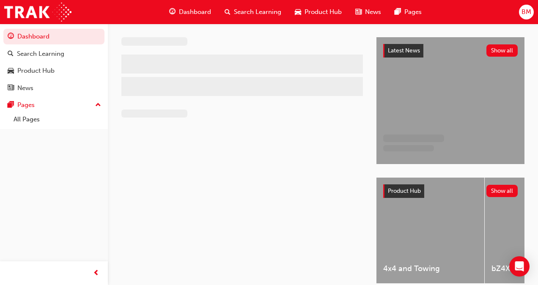  Describe the element at coordinates (195, 12) in the screenshot. I see `span: Dashboard` at that location.